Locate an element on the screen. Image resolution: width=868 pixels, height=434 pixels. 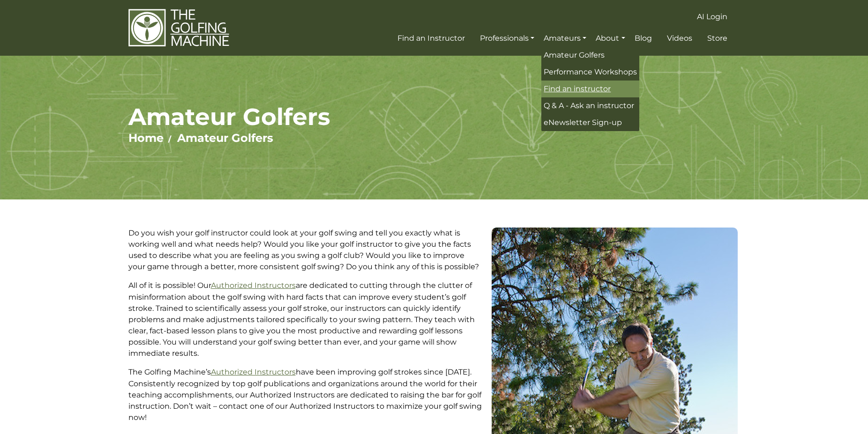
span: Blog is located at coordinates (642, 38).